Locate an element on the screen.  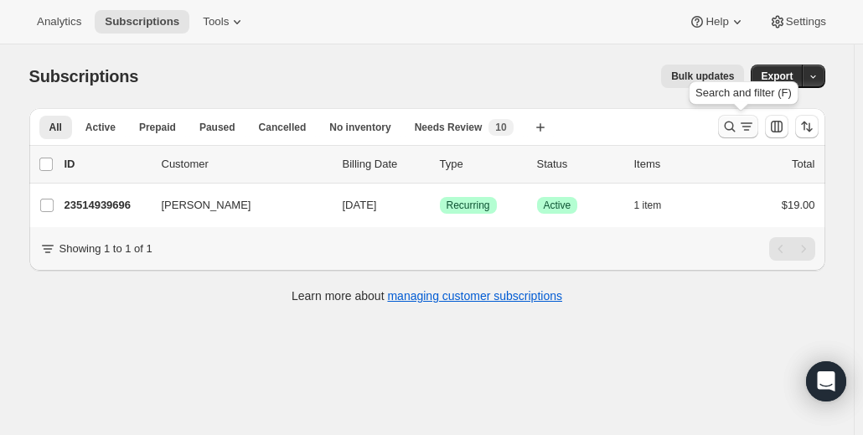
p: Status is located at coordinates (579, 164).